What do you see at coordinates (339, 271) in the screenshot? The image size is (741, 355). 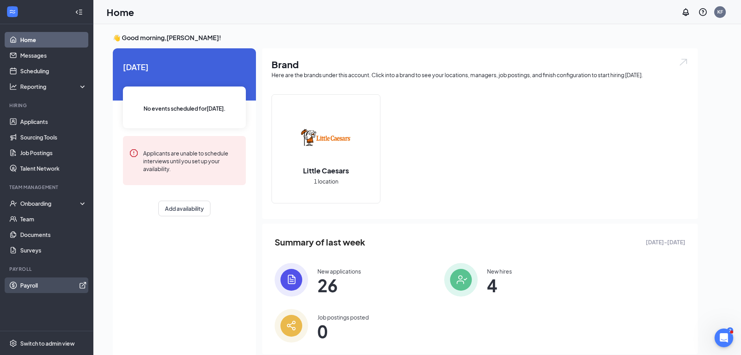 I see `div: New applications` at bounding box center [339, 271].